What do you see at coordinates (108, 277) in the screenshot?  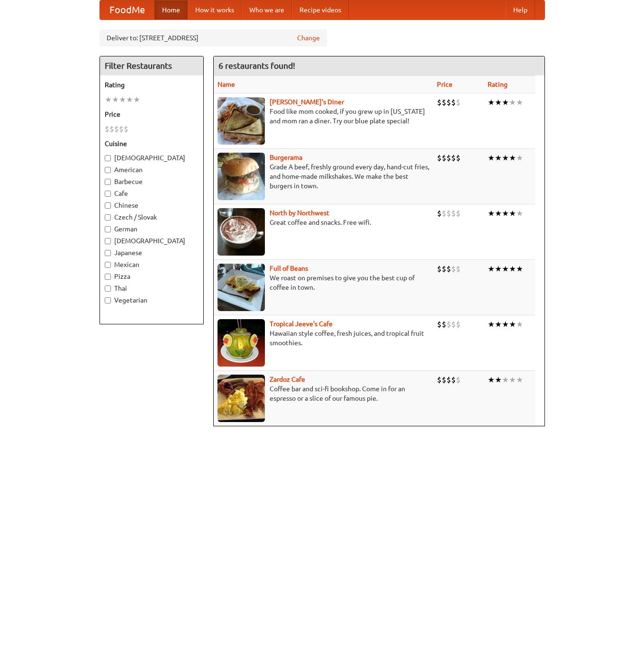 I see `input: Pizza` at bounding box center [108, 277].